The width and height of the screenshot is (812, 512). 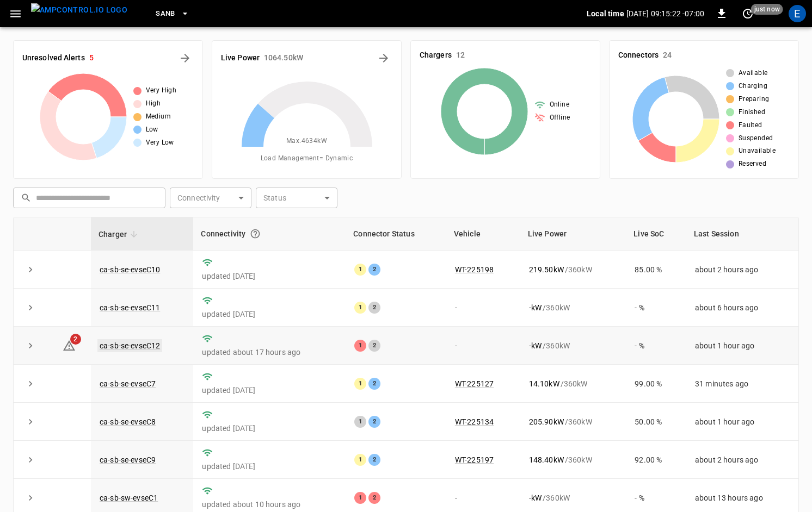 What do you see at coordinates (767, 10) in the screenshot?
I see `span: just now` at bounding box center [767, 10].